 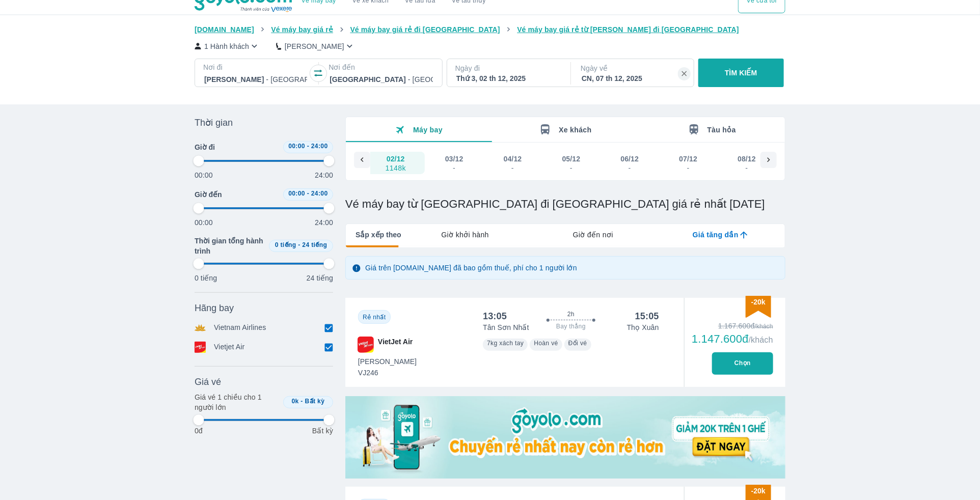 I want to click on span: Bất kỳ, so click(x=315, y=401).